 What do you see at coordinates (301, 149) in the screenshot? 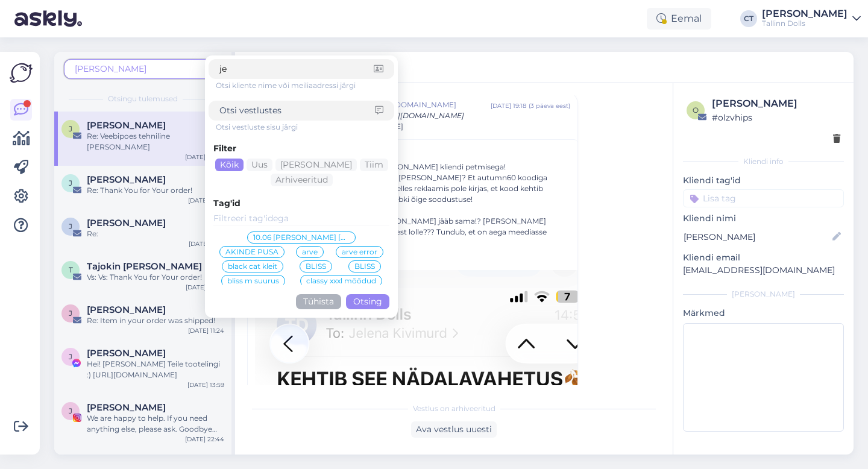
I see `div: Filter` at bounding box center [301, 149].